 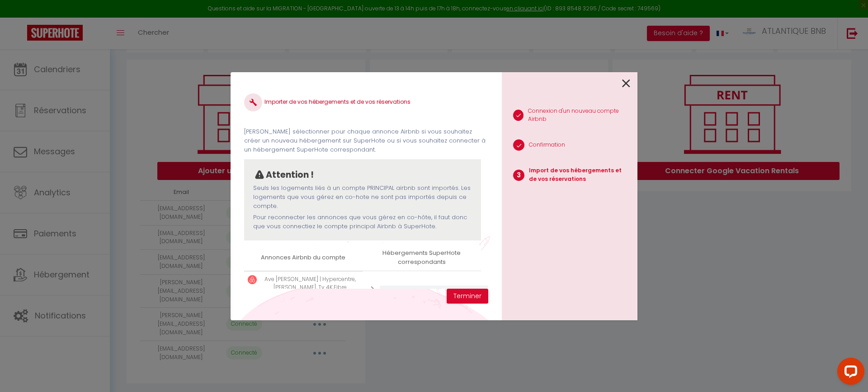 What do you see at coordinates (579, 175) in the screenshot?
I see `p: Import de vos hébergements et de vos réservations` at bounding box center [579, 175].